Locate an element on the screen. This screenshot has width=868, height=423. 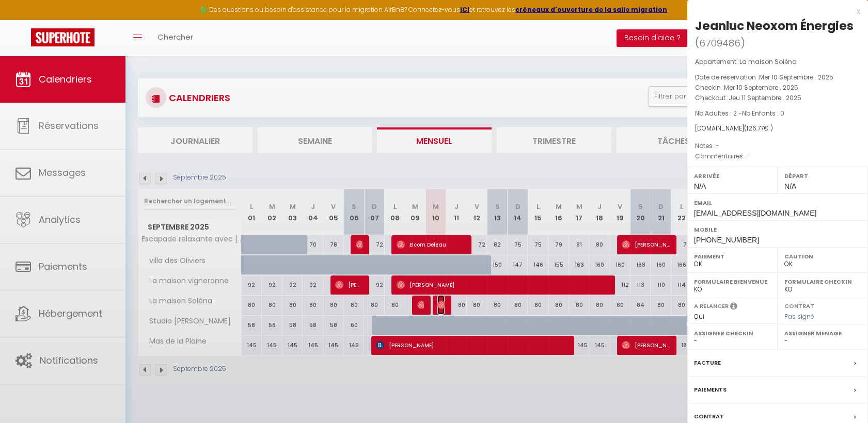
label: Formulaire Bienvenue is located at coordinates (732, 282).